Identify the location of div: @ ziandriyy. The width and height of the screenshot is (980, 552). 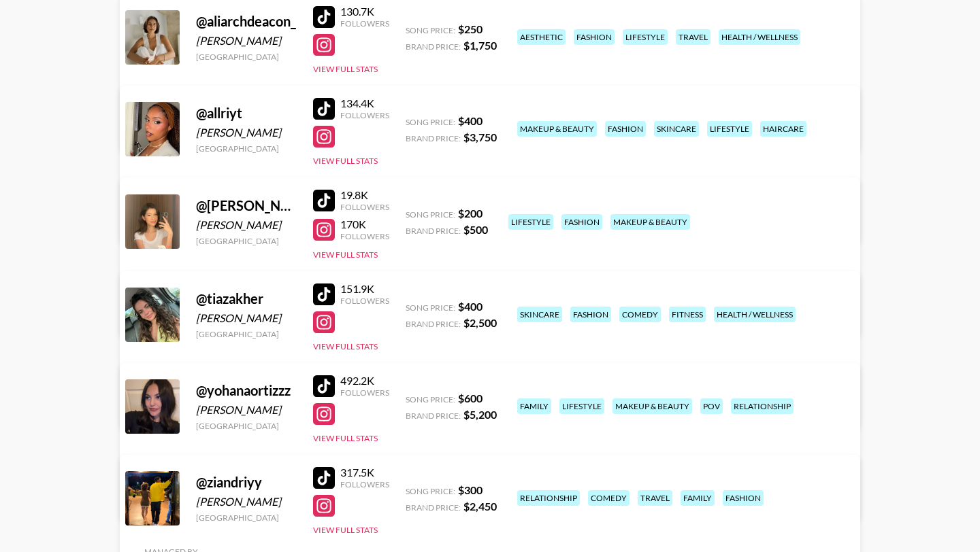
(246, 482).